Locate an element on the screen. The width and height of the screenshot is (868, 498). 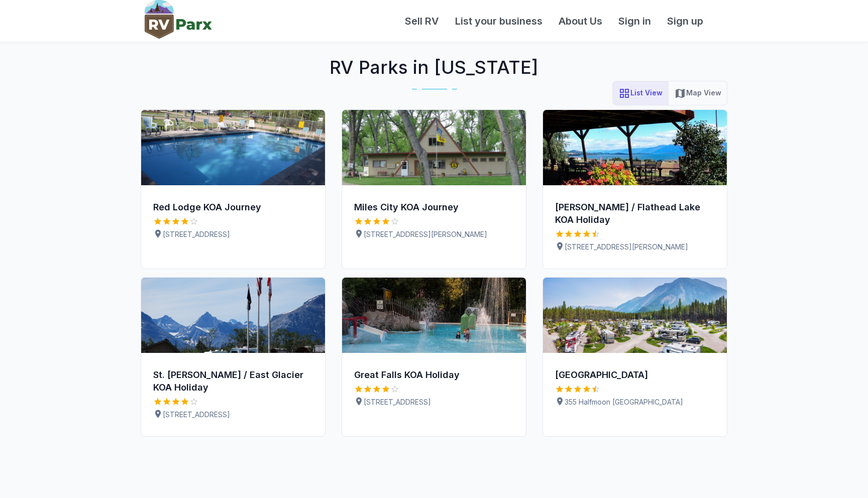
a: About Us is located at coordinates (580, 21).